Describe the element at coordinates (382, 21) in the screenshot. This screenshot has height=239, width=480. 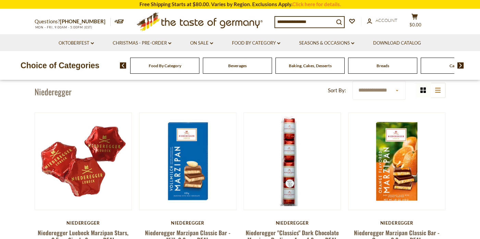
I see `a: Account` at that location.